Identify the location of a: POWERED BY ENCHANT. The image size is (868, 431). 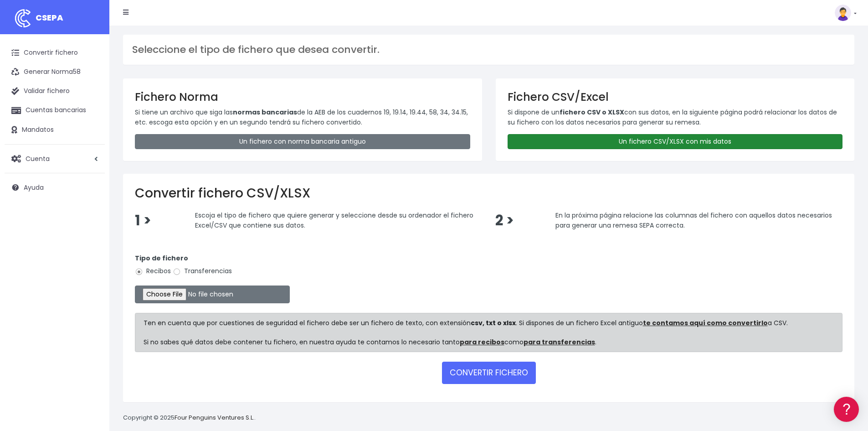
(150, 267).